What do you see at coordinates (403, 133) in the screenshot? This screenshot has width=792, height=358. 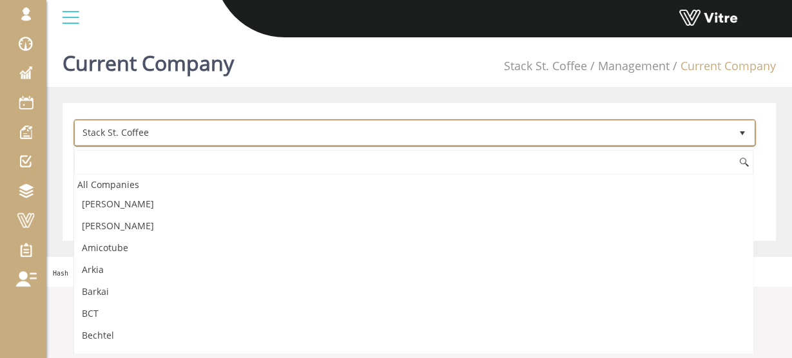 I see `span: Stack St. Coffee` at bounding box center [403, 133].